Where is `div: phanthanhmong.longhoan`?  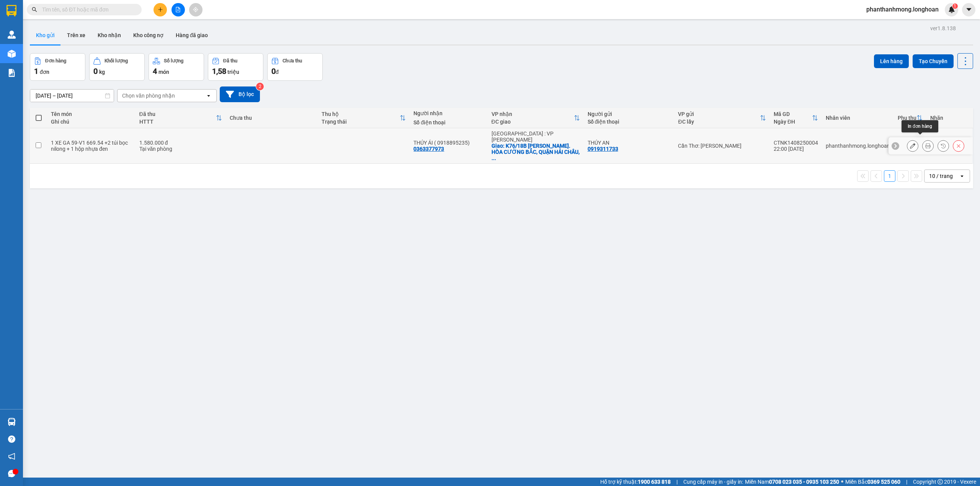
div: phanthanhmong.longhoan is located at coordinates (857, 146).